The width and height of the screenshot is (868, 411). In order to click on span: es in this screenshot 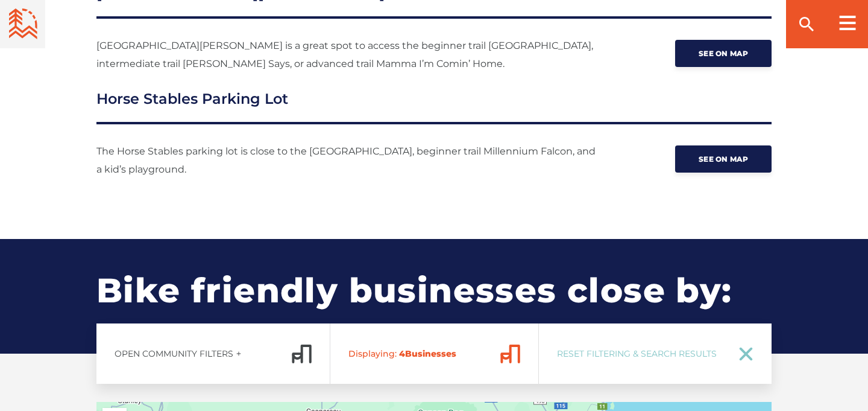, I will do `click(451, 353)`.